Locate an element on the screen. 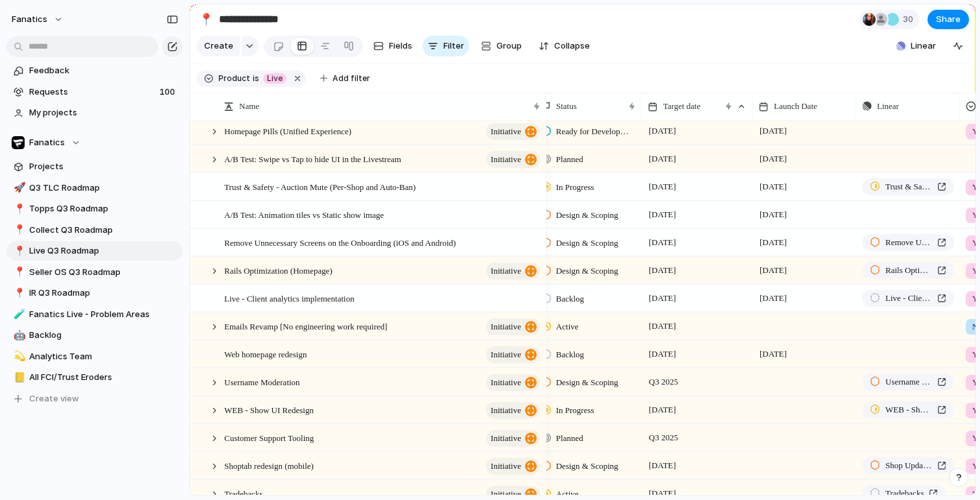  span: Target date is located at coordinates (682, 107).